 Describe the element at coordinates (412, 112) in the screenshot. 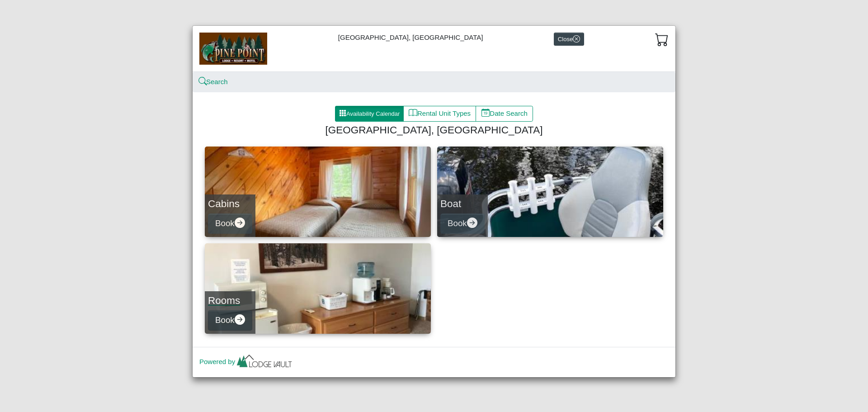

I see `svg: book` at that location.